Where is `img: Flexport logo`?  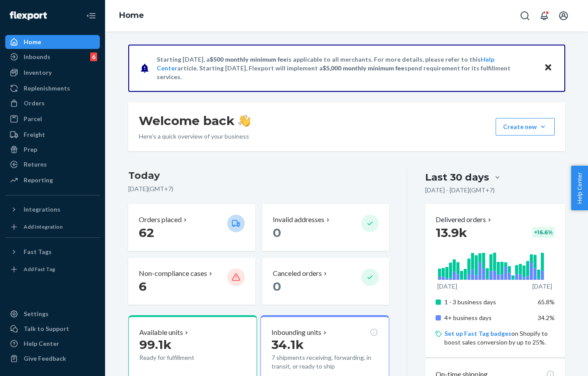 img: Flexport logo is located at coordinates (28, 16).